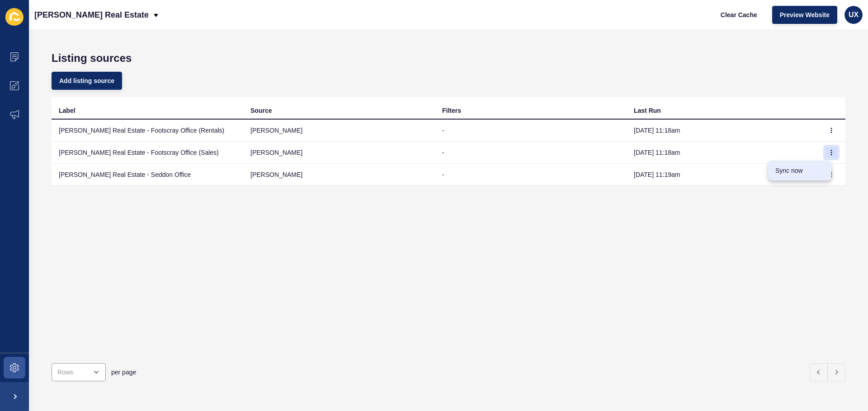 The width and height of the screenshot is (868, 411). What do you see at coordinates (452, 111) in the screenshot?
I see `div: Filters` at bounding box center [452, 111].